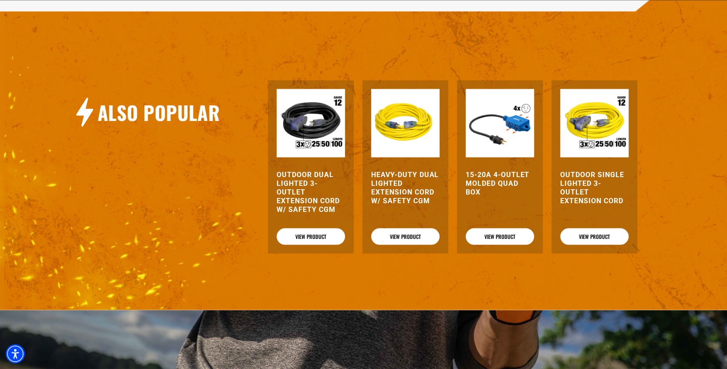 This screenshot has height=369, width=727. I want to click on img: yellow, so click(405, 123).